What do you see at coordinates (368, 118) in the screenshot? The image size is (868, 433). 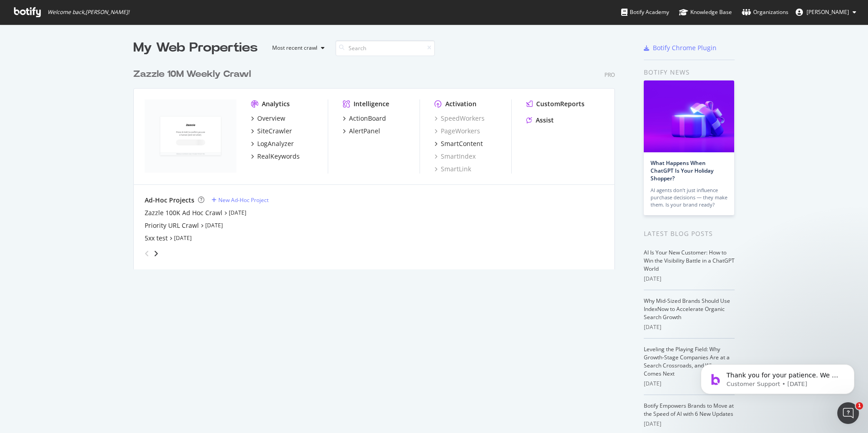 I see `div: ActionBoard` at bounding box center [368, 118].